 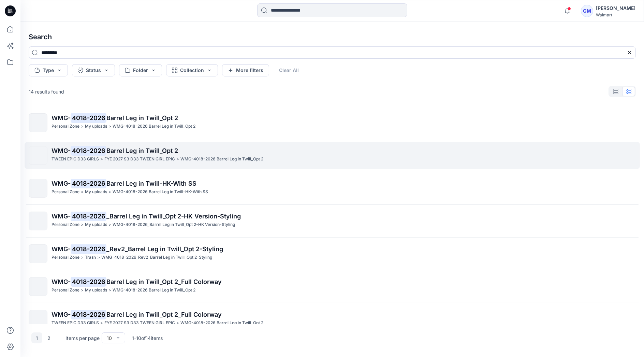 I want to click on p: WMG-4018-2026 Barrel Leg in Twill-HK-With SS, so click(x=160, y=192).